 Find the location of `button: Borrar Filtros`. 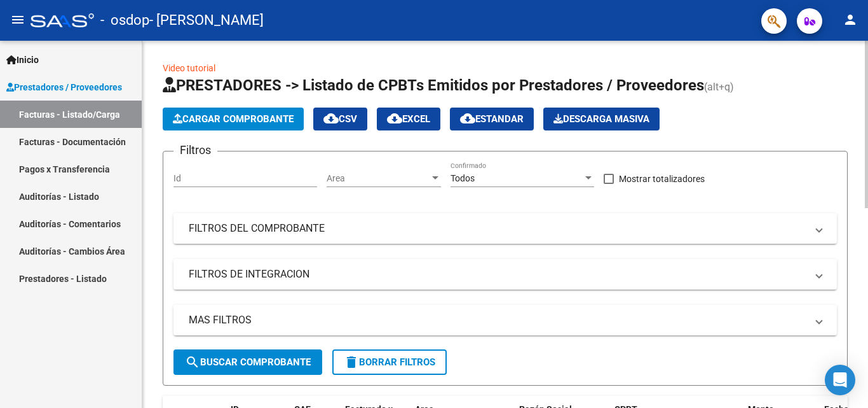

button: Borrar Filtros is located at coordinates (389, 362).